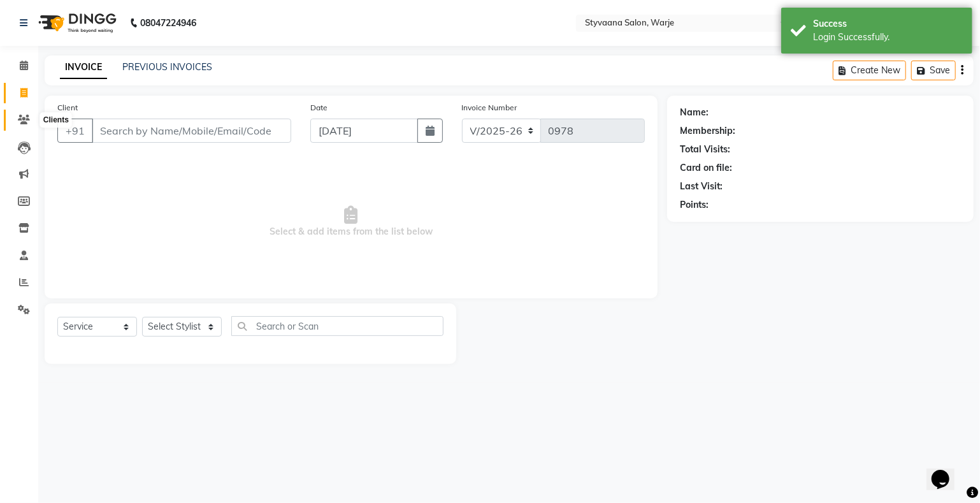 The width and height of the screenshot is (980, 503). Describe the element at coordinates (934, 70) in the screenshot. I see `button: Save` at that location.